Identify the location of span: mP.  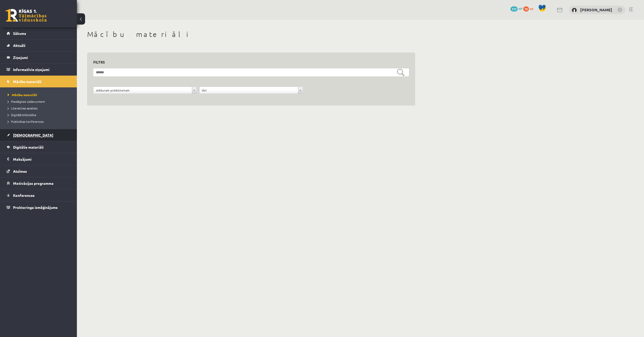
(521, 9).